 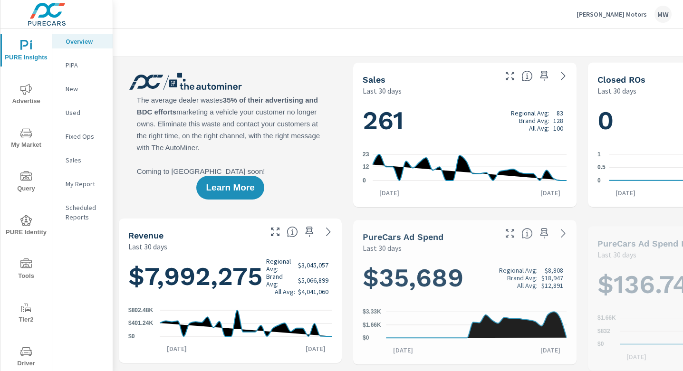 What do you see at coordinates (82, 41) in the screenshot?
I see `div: Overview` at bounding box center [82, 41].